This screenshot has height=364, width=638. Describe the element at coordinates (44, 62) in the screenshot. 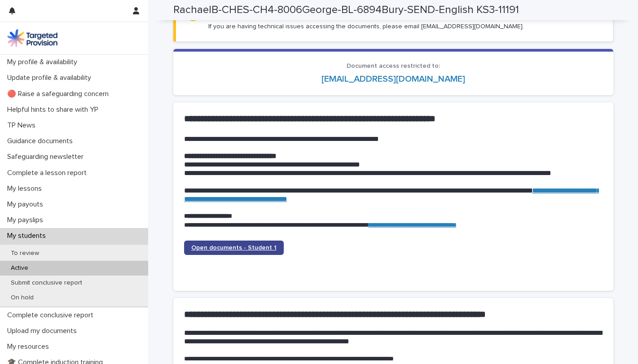

I see `p: My profile & availability` at that location.